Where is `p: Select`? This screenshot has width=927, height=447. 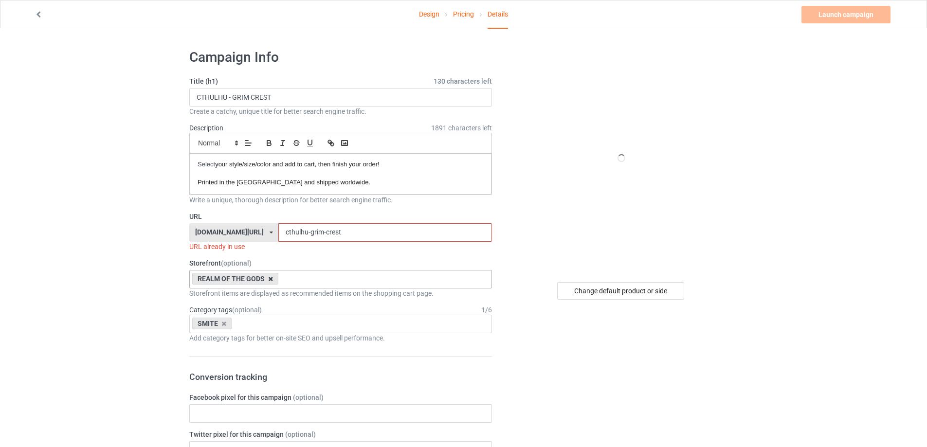 p: Select is located at coordinates (340, 164).